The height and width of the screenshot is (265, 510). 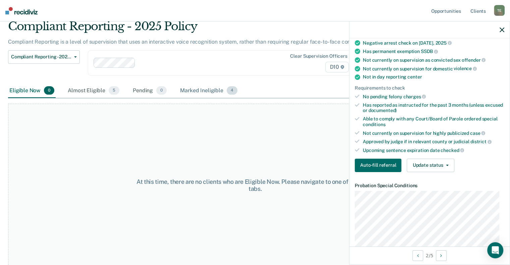 What do you see at coordinates (232, 91) in the screenshot?
I see `span: 4` at bounding box center [232, 91].